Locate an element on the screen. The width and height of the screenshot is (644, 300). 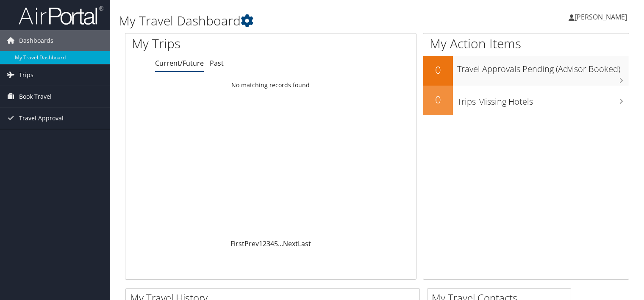
img: airportal-logo.png is located at coordinates (61, 15).